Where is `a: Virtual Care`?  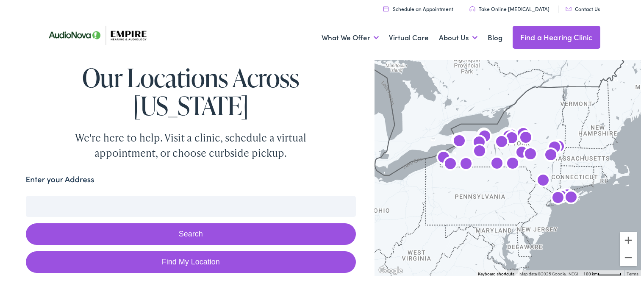
a: Virtual Care is located at coordinates (409, 38).